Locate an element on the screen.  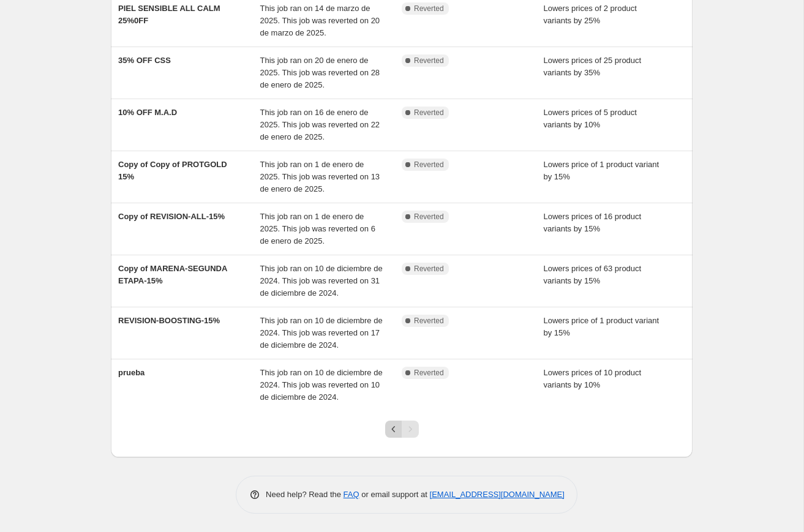
span: Copy of Copy of PROTGOLD 15% is located at coordinates (173, 170).